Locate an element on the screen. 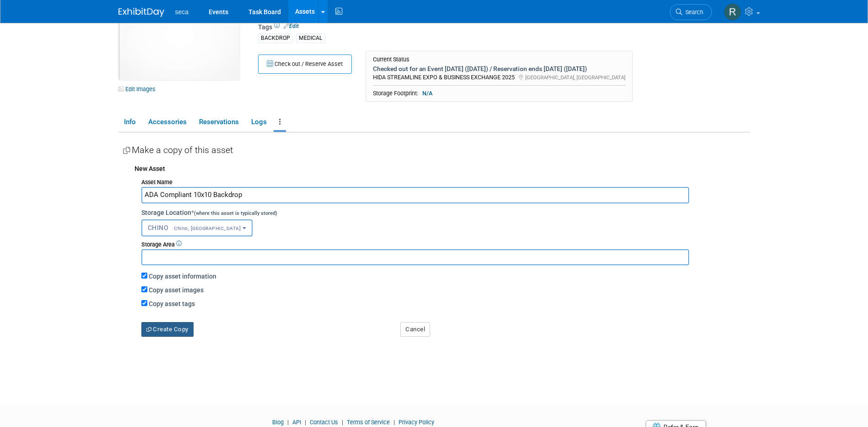  span: (where this asset is typically stored) is located at coordinates (236, 213).